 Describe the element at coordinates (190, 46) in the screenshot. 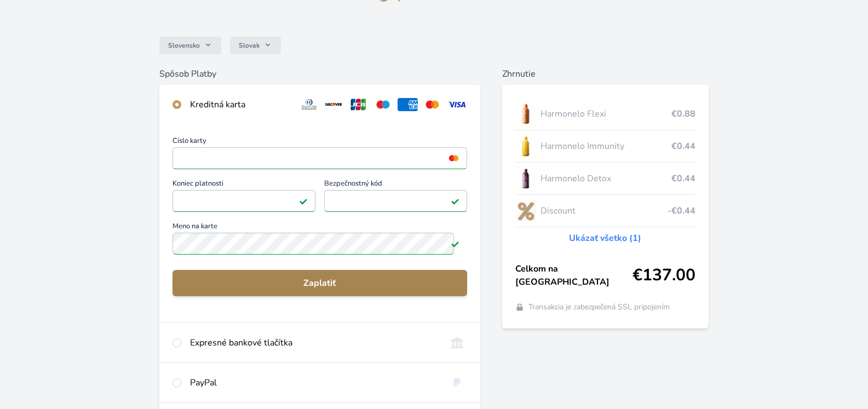

I see `button: Slovensko` at that location.